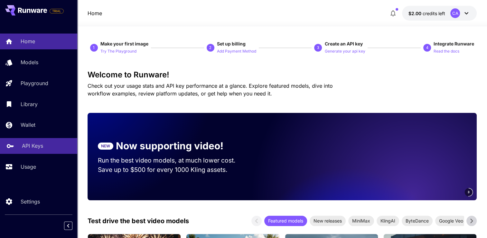  I want to click on span: Set up billing, so click(231, 43).